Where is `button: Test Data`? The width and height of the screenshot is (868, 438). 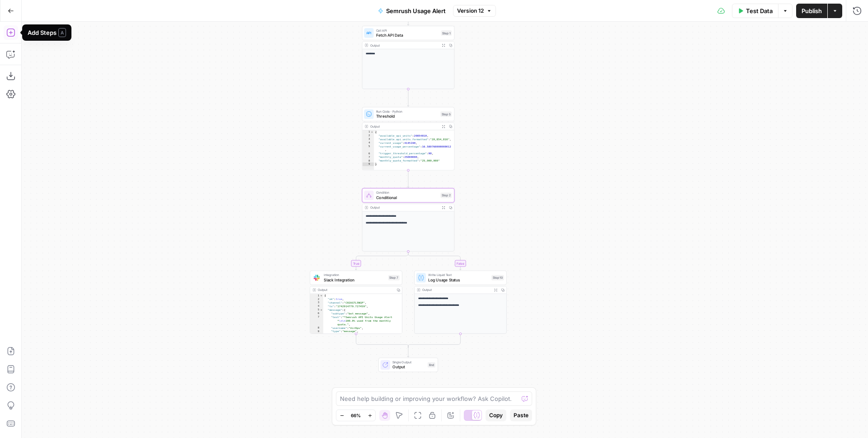 button: Test Data is located at coordinates (755, 11).